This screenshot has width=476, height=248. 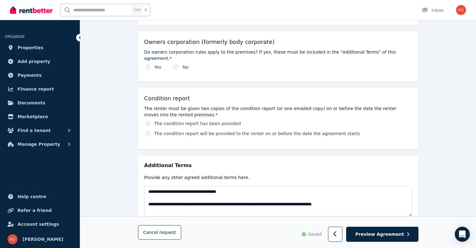 What do you see at coordinates (40, 196) in the screenshot?
I see `a: Help centre` at bounding box center [40, 196].